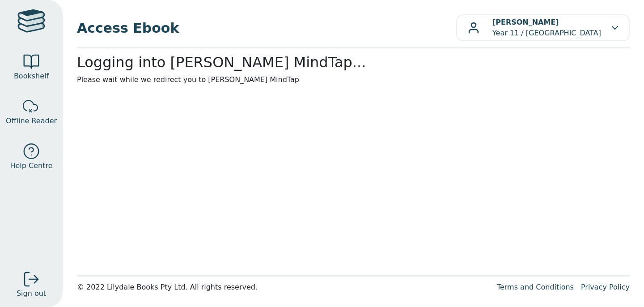 The height and width of the screenshot is (307, 644). Describe the element at coordinates (31, 165) in the screenshot. I see `span: Help Centre` at that location.